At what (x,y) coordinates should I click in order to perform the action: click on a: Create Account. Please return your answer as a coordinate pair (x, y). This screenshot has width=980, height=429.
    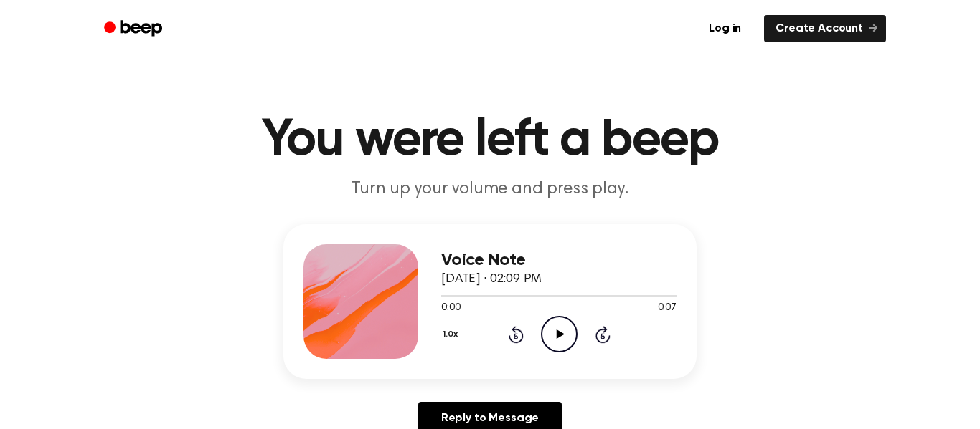
    Looking at the image, I should click on (824, 29).